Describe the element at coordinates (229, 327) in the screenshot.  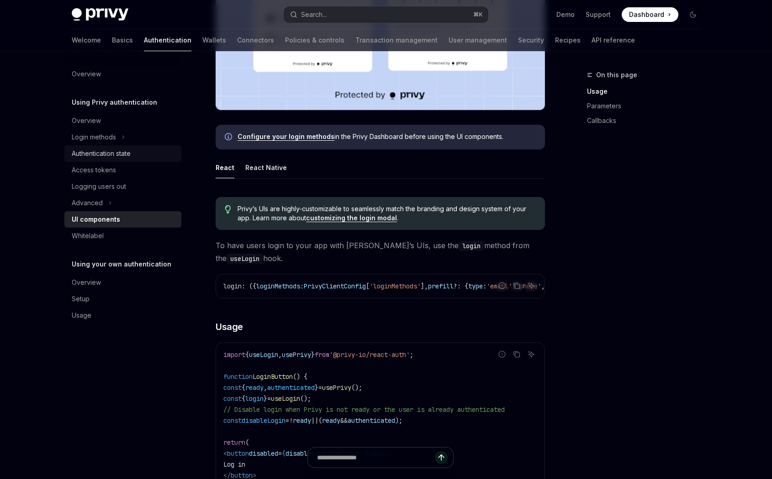
I see `span: Usage` at that location.